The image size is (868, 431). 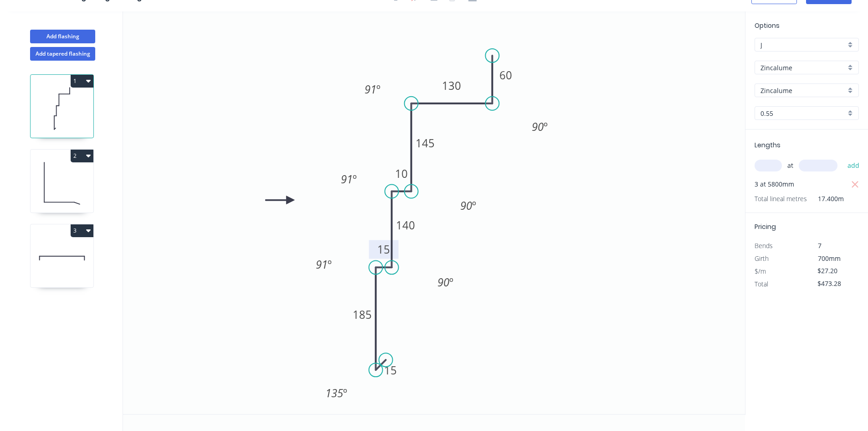 What do you see at coordinates (803, 67) in the screenshot?
I see `input: Material` at bounding box center [803, 67].